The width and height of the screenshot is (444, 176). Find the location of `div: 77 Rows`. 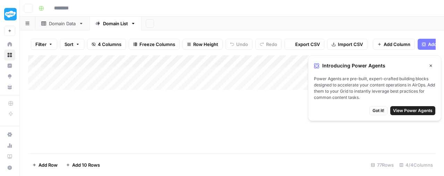

div: 77 Rows is located at coordinates (382, 165).